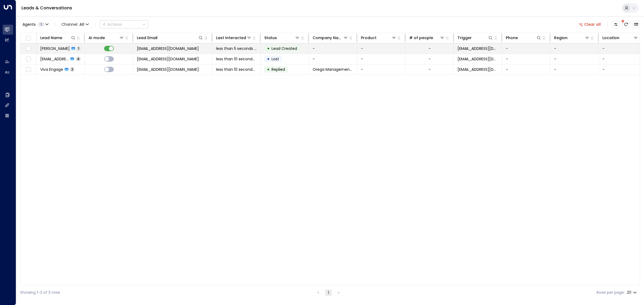 The width and height of the screenshot is (644, 305). Describe the element at coordinates (29, 24) in the screenshot. I see `span: Agents` at that location.